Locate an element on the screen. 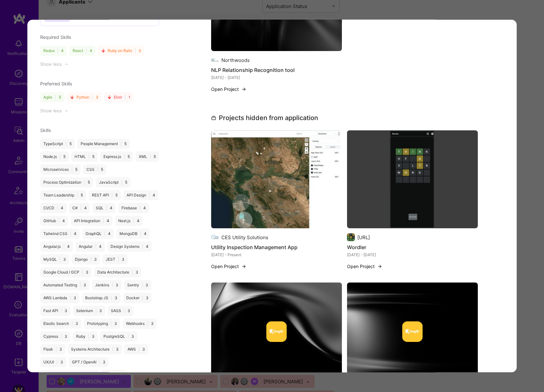 Image resolution: width=544 pixels, height=392 pixels. span: AI Engineer is located at coordinates (58, 17).